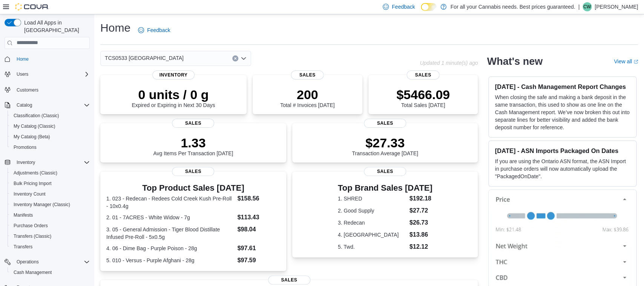 This screenshot has height=286, width=644. What do you see at coordinates (513, 7) in the screenshot?
I see `p: For all your Cannabis needs. Best prices guaranteed.` at bounding box center [513, 7].